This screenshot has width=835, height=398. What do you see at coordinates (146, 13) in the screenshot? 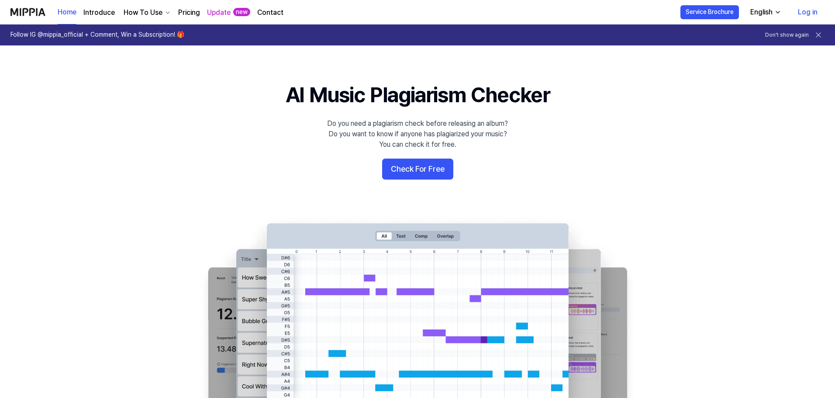
I see `button: How To Use` at bounding box center [146, 13].